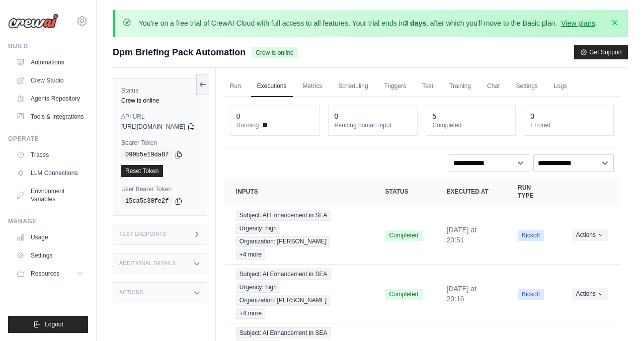 This screenshot has height=341, width=644. I want to click on dt: Completed, so click(471, 125).